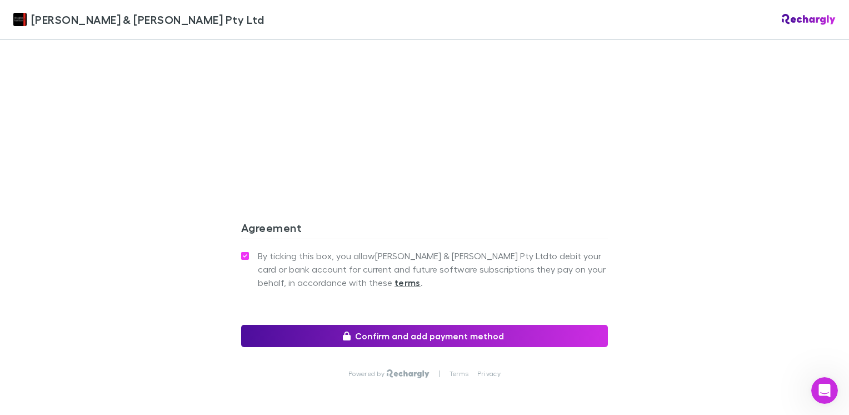  I want to click on a: Terms, so click(459, 374).